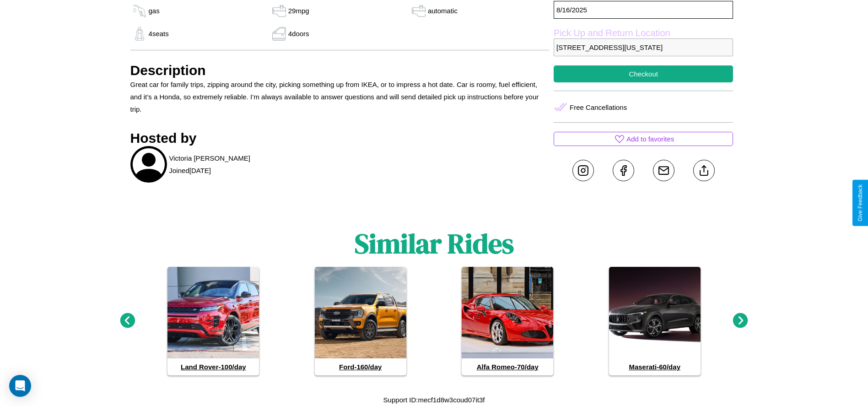 The width and height of the screenshot is (868, 406). What do you see at coordinates (434, 400) in the screenshot?
I see `p: Support ID: mecf1d8w3coud07it3f` at bounding box center [434, 400].